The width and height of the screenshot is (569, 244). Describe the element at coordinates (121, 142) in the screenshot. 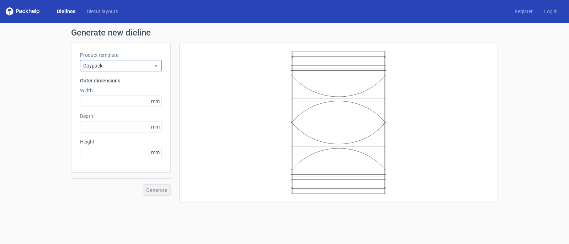

I see `label: Height` at that location.